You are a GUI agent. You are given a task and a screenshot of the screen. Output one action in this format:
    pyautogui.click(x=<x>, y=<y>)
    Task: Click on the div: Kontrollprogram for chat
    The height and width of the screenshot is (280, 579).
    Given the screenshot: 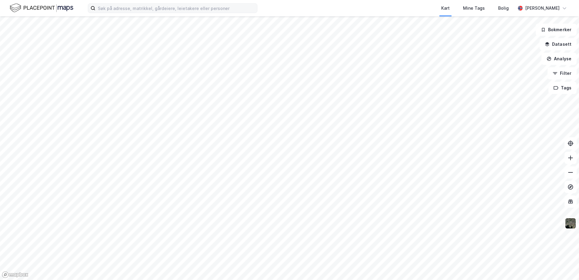 What is the action you would take?
    pyautogui.click(x=564, y=265)
    